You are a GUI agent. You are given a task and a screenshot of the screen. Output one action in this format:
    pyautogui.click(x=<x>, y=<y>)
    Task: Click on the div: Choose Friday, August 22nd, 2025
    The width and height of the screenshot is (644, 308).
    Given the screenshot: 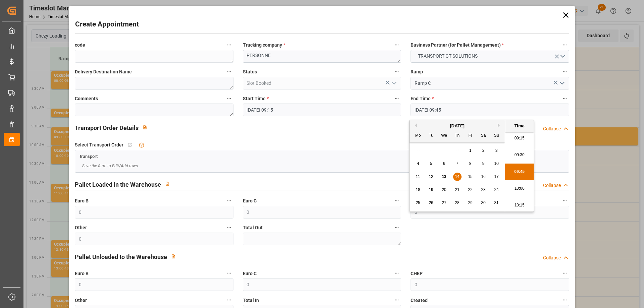 What is the action you would take?
    pyautogui.click(x=470, y=190)
    